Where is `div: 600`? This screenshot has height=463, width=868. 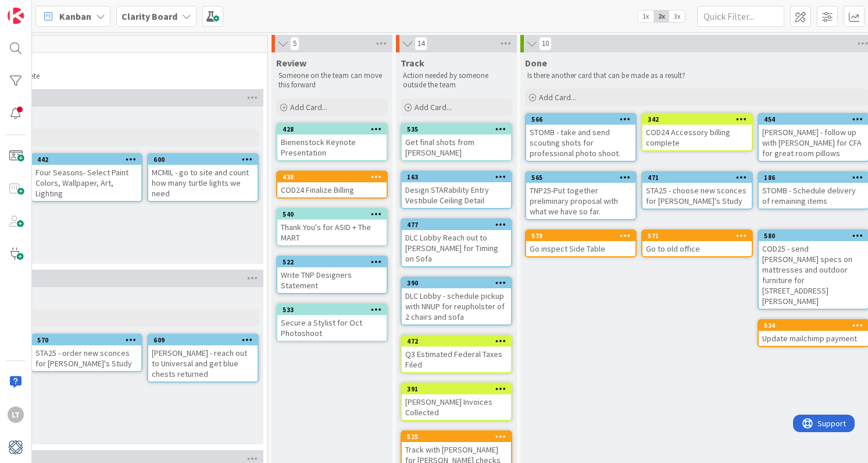 div: 600 is located at coordinates (203, 159).